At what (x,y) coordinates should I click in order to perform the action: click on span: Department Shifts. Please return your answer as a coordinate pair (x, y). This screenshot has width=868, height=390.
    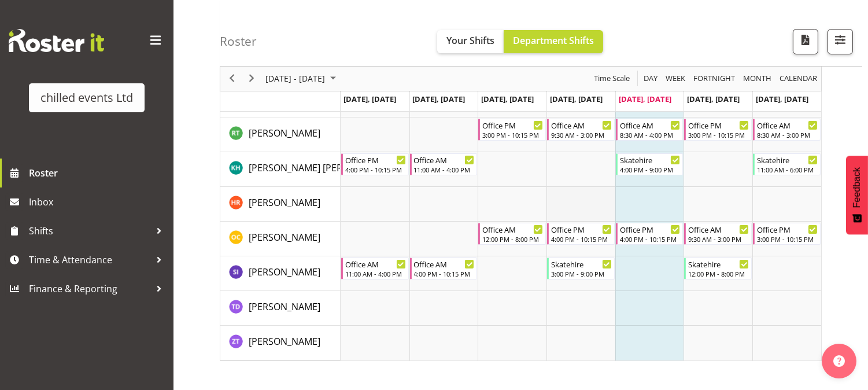
    Looking at the image, I should click on (553, 40).